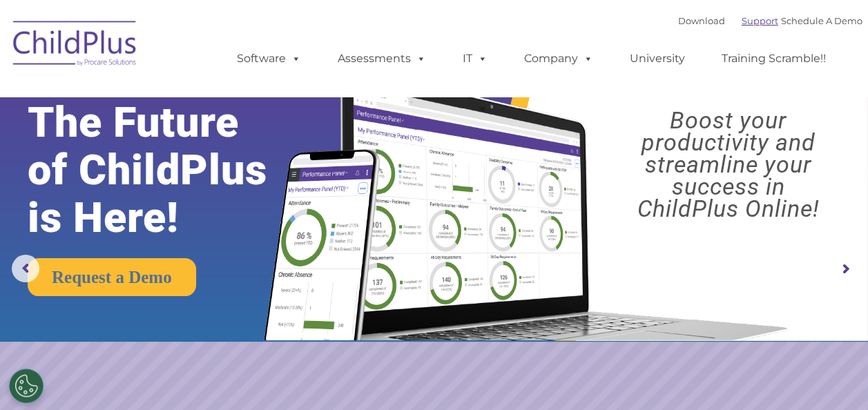 The height and width of the screenshot is (410, 868). What do you see at coordinates (212, 96) in the screenshot?
I see `span: Last name` at bounding box center [212, 96].